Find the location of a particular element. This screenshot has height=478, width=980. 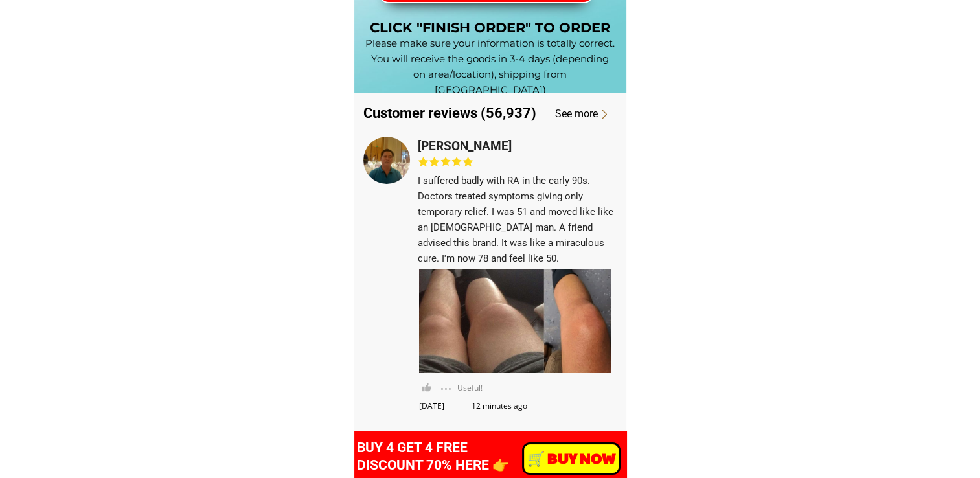

p: ️🛒 BUY NOW is located at coordinates (571, 458).